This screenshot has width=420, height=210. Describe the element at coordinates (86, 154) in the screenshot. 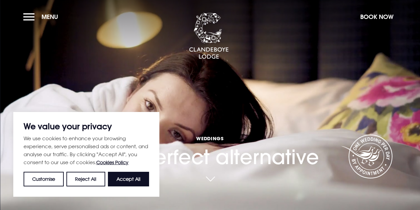

I see `div: We value your privacy` at that location.